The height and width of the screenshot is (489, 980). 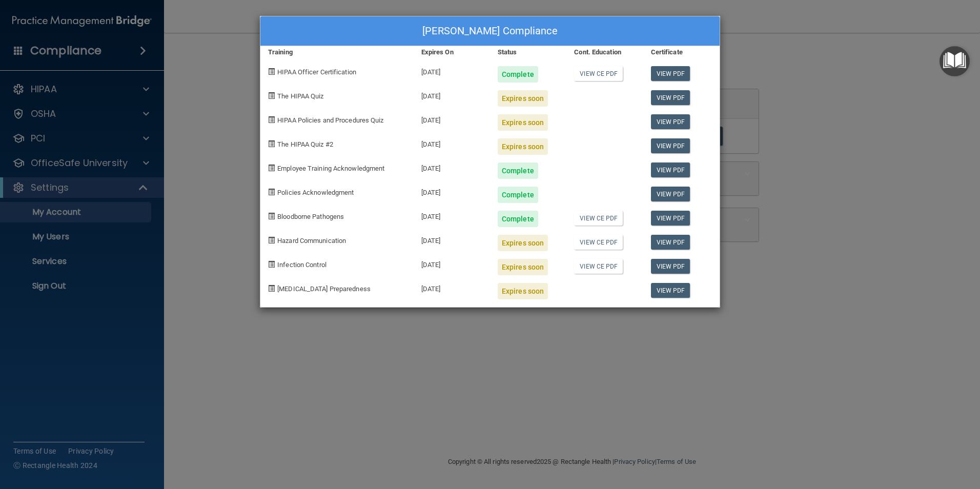 What do you see at coordinates (528, 53) in the screenshot?
I see `div: Status` at bounding box center [528, 53].